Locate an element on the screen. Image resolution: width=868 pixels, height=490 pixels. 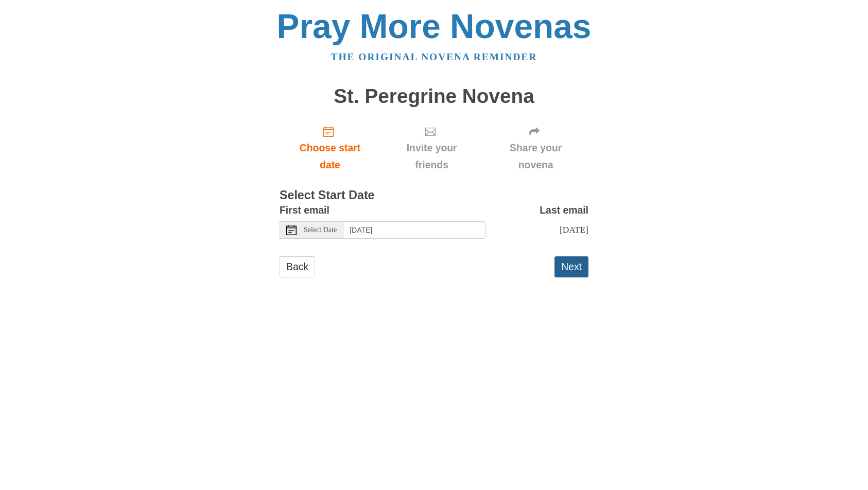
h1: St. Peregrine Novena is located at coordinates (434, 97).